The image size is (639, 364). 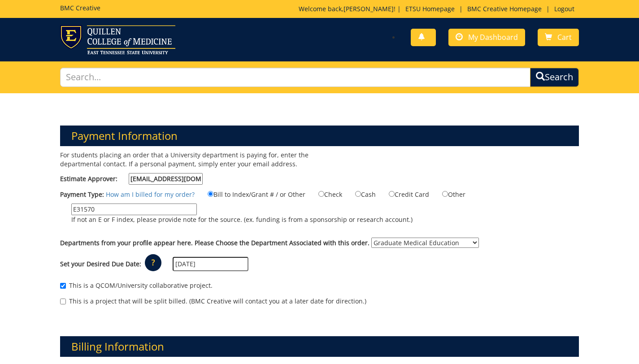 What do you see at coordinates (295, 77) in the screenshot?
I see `input: Search...` at bounding box center [295, 77].